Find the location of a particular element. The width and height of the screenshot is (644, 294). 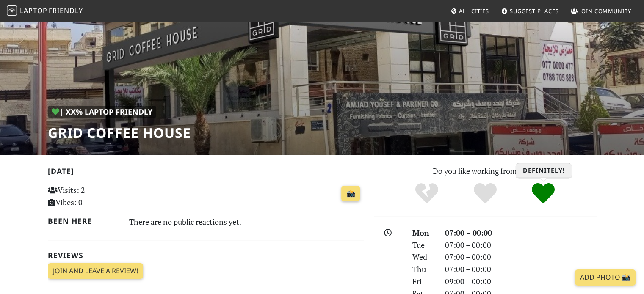

a: All Cities is located at coordinates (469, 11).